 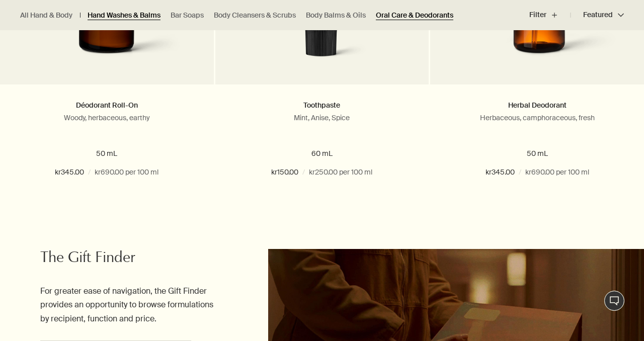 I want to click on a: Bar Soaps, so click(x=187, y=15).